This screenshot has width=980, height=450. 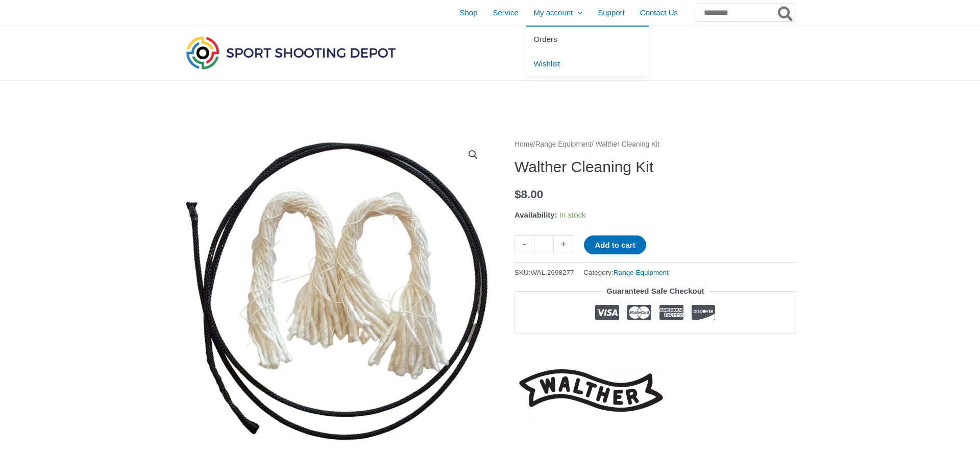 I want to click on h1: Walther Cleaning Kit, so click(x=655, y=167).